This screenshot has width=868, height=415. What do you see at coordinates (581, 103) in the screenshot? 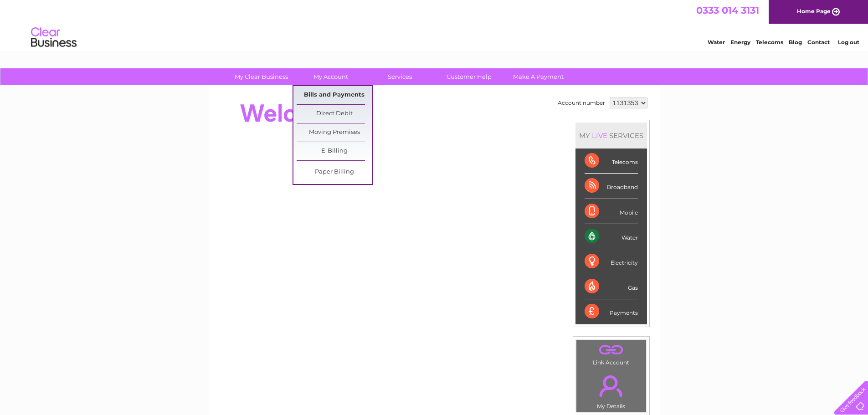
I see `td: Account number` at bounding box center [581, 103].